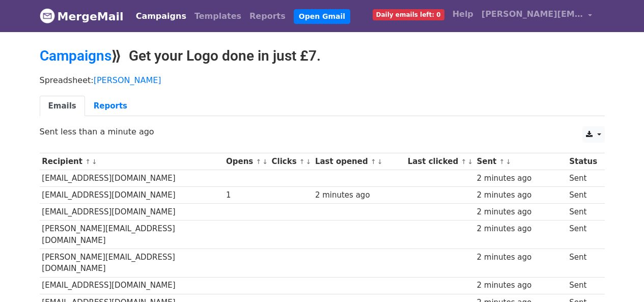 Image resolution: width=644 pixels, height=302 pixels. I want to click on a: Templates, so click(218, 16).